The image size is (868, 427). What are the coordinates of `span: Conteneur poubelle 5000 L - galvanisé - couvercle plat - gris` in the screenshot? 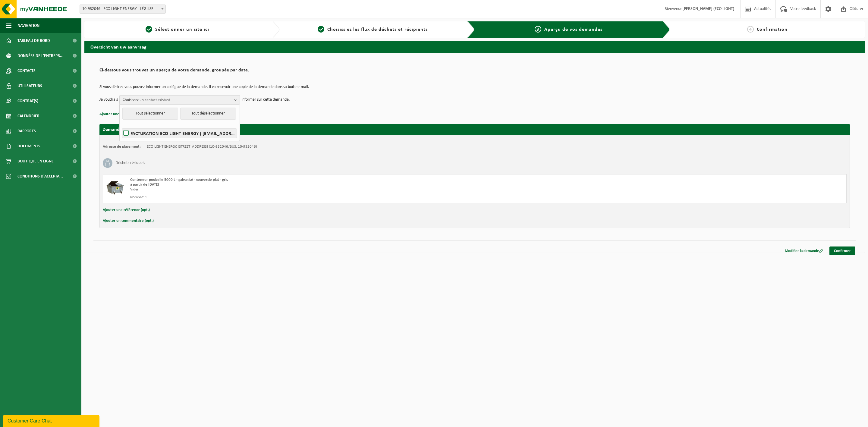 It's located at (179, 180).